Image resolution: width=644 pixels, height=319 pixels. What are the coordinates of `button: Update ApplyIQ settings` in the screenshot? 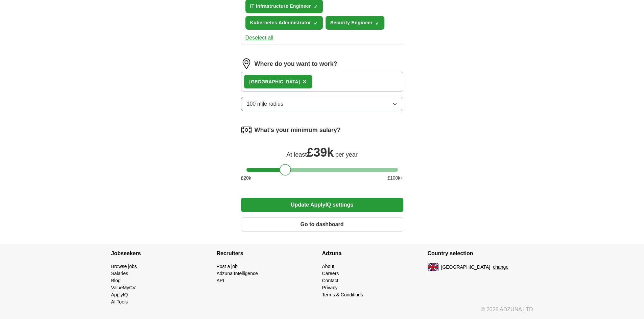 It's located at (322, 205).